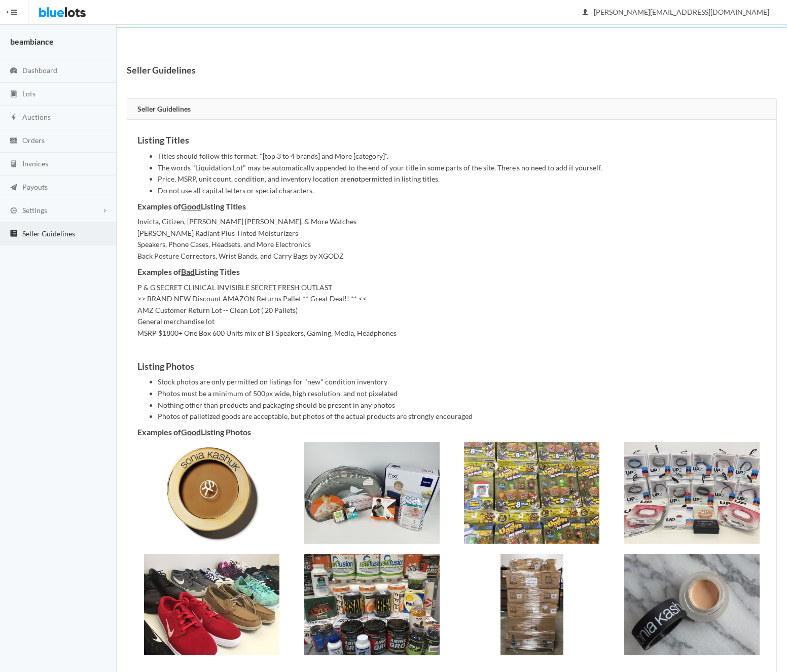 This screenshot has height=672, width=787. What do you see at coordinates (13, 234) in the screenshot?
I see `ion-icon: list box` at bounding box center [13, 234].